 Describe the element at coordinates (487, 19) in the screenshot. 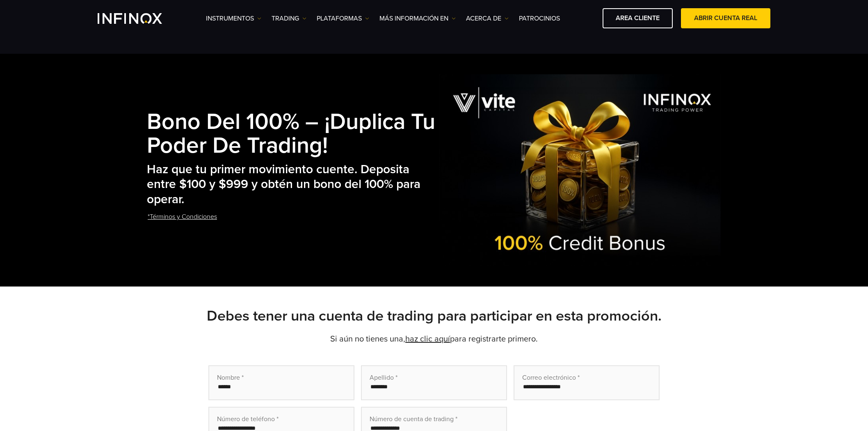

I see `a: ACERCA DE` at that location.